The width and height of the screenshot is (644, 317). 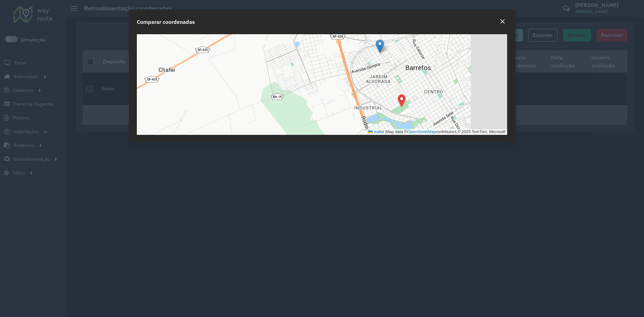 What do you see at coordinates (166, 22) in the screenshot?
I see `h4: Comparar coordenadas` at bounding box center [166, 22].